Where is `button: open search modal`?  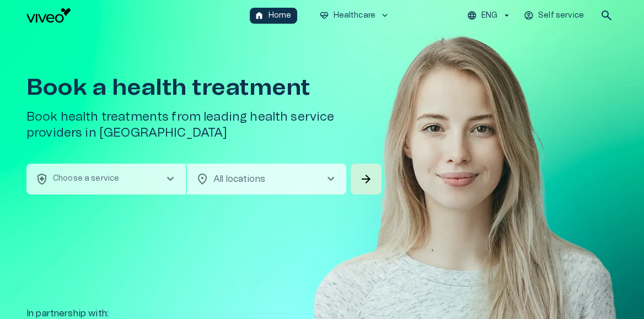
button: open search modal is located at coordinates (607, 15).